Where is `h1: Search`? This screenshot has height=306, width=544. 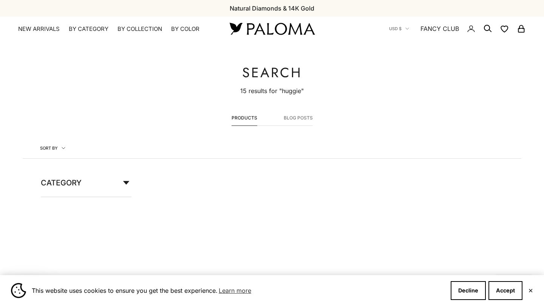
h1: Search is located at coordinates (272, 72).